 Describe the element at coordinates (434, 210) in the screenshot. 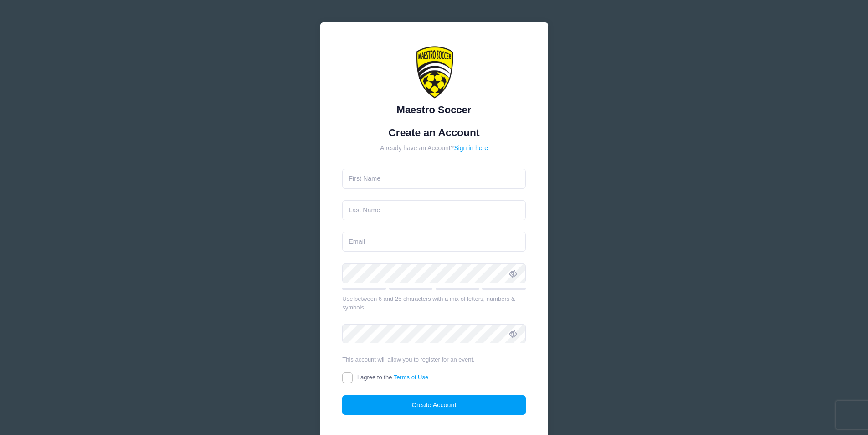

I see `input: Last Name` at that location.